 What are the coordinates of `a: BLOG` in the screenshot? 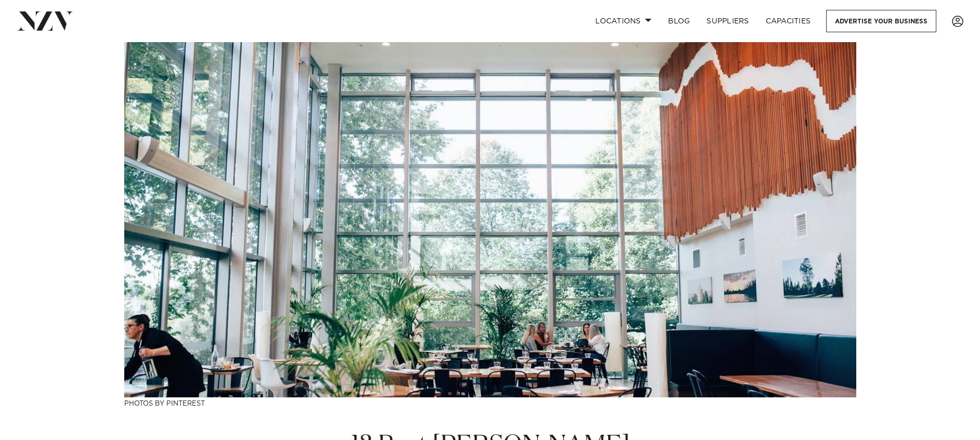 It's located at (679, 21).